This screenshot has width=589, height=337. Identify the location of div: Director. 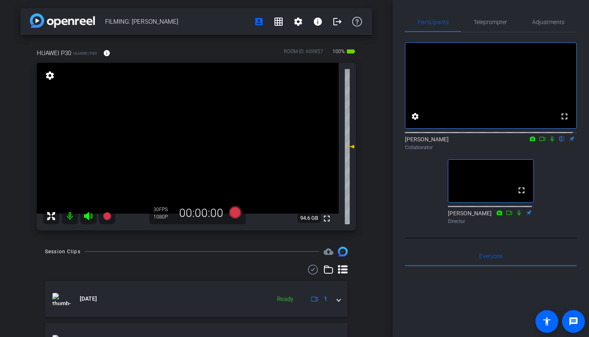
(490, 222).